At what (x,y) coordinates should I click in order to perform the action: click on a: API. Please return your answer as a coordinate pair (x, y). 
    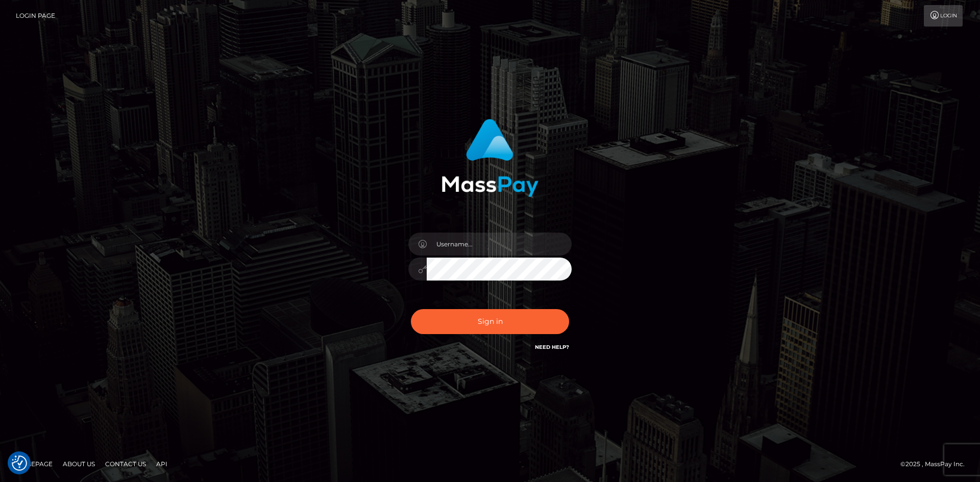
    Looking at the image, I should click on (161, 463).